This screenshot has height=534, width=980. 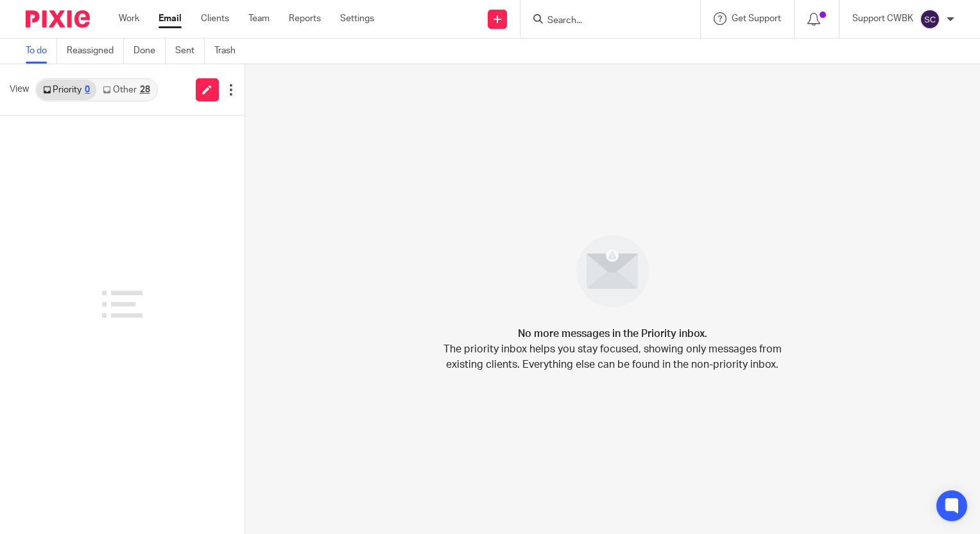 What do you see at coordinates (95, 51) in the screenshot?
I see `a: Reassigned` at bounding box center [95, 51].